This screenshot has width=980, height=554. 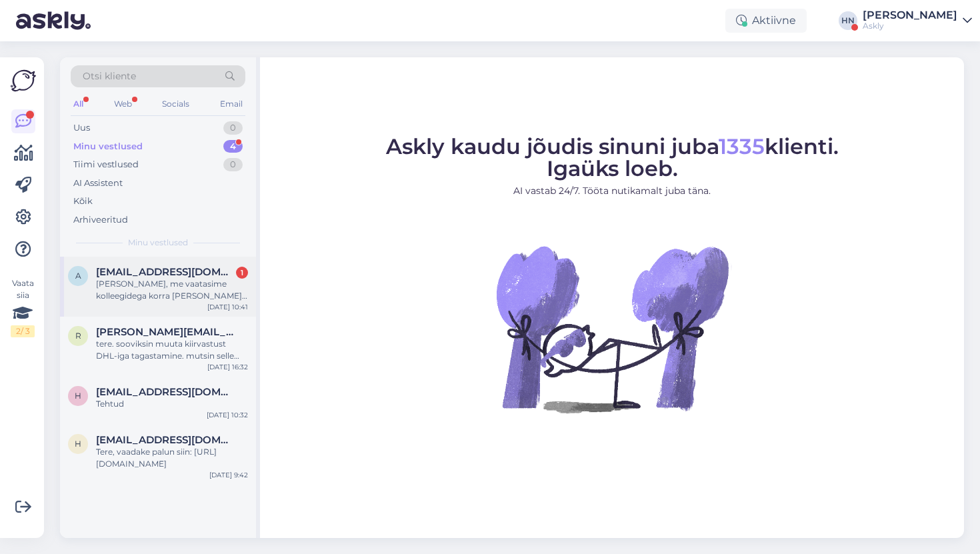 What do you see at coordinates (158, 243) in the screenshot?
I see `span: Minu vestlused` at bounding box center [158, 243].